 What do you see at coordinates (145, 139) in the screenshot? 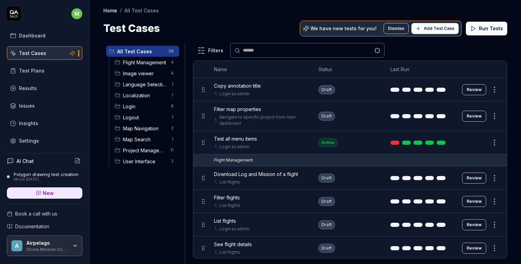
I see `div: Drag to reorderMap Search1` at bounding box center [145, 139].